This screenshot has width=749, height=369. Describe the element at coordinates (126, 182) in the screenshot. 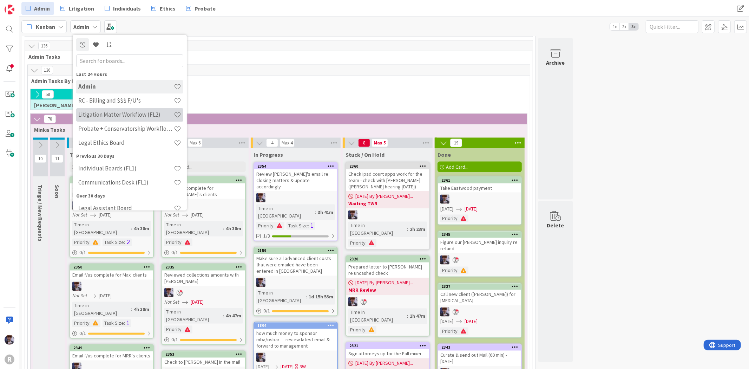

I see `h4: Communications Desk (FL1)` at that location.